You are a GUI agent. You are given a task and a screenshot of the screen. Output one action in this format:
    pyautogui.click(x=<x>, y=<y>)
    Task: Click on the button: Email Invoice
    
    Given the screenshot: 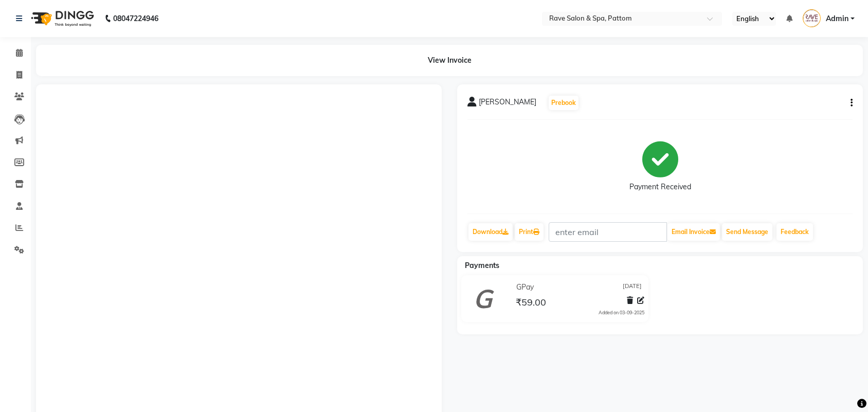 What is the action you would take?
    pyautogui.click(x=694, y=232)
    